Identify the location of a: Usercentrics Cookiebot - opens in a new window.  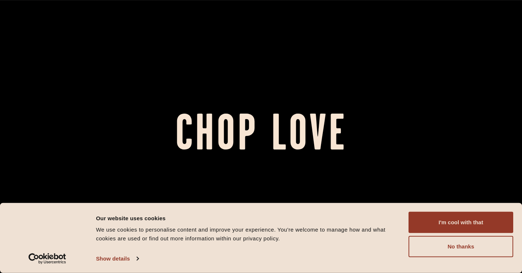
(47, 258).